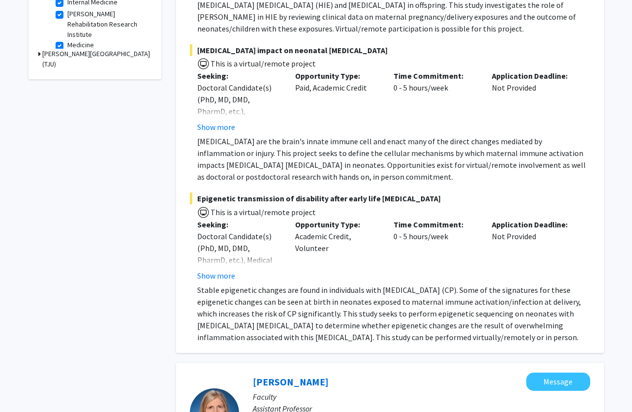 This screenshot has width=632, height=412. I want to click on div: Doctoral Candidate(s) (PhD, MD, DMD, PharmD, etc.), Medical Resident(s) / Medical Fellow(s), so click(239, 260).